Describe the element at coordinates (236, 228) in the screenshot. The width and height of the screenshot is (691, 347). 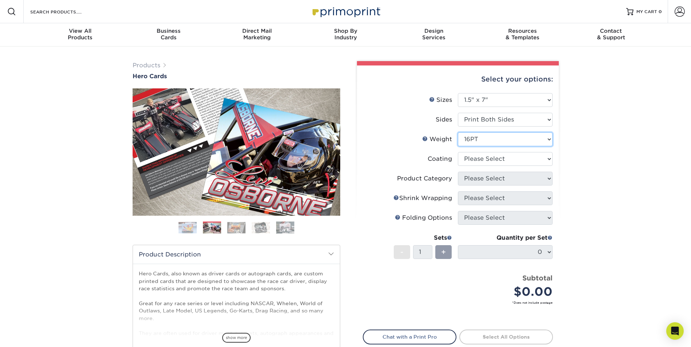
I see `img: Hero Cards 03` at that location.